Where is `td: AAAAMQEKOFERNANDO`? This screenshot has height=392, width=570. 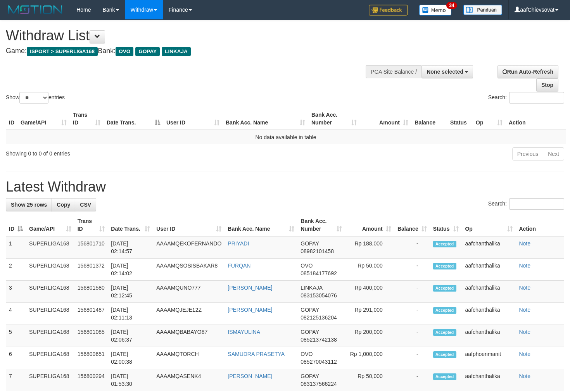
td: AAAAMQEKOFERNANDO is located at coordinates (189, 248).